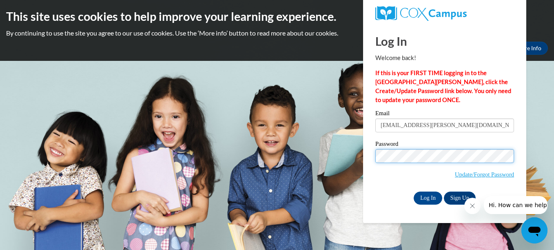  I want to click on h2: This site uses cookies to help improve your learning experience., so click(277, 16).